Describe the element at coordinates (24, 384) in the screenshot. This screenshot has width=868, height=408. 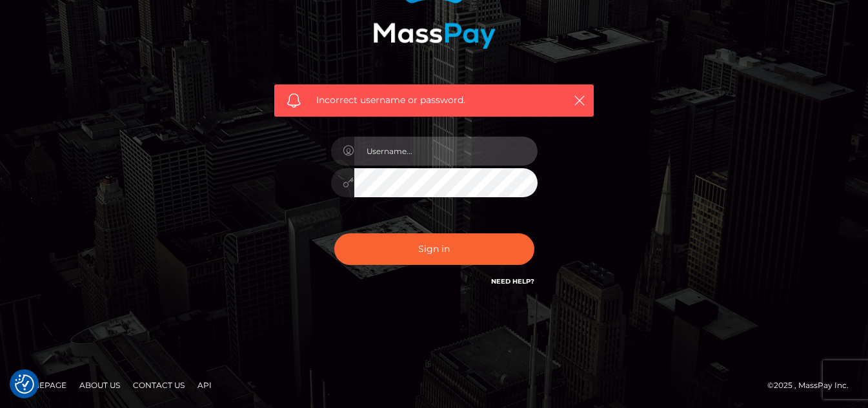
I see `img: Revisit consent button` at that location.